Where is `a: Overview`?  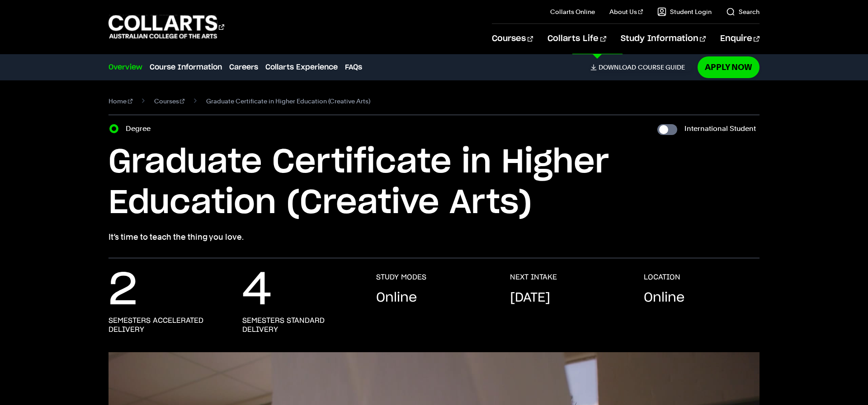 a: Overview is located at coordinates (125, 67).